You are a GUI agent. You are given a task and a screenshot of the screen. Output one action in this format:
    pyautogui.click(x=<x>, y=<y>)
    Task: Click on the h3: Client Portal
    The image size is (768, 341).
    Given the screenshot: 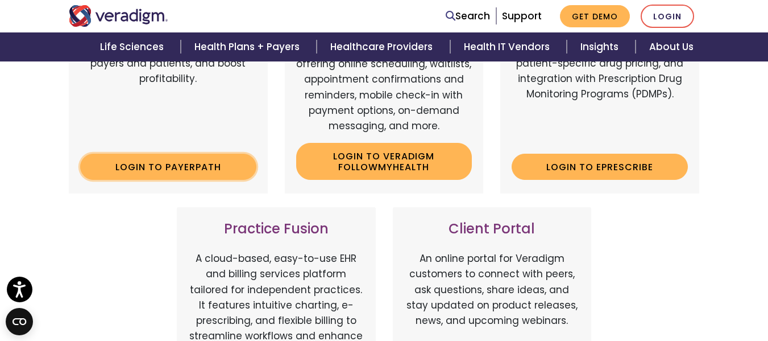 What is the action you would take?
    pyautogui.click(x=492, y=229)
    